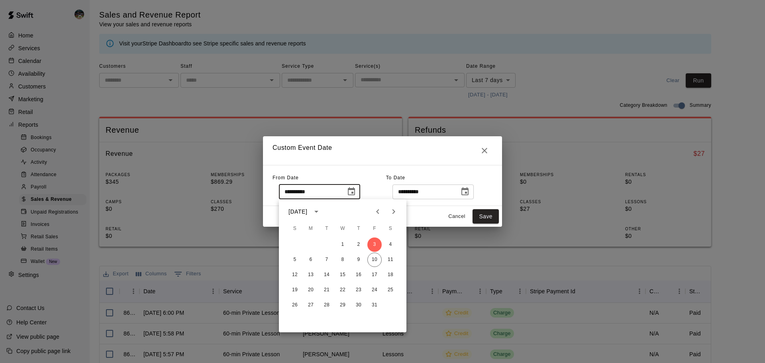  What do you see at coordinates (311, 229) in the screenshot?
I see `span: Monday` at bounding box center [311, 229].